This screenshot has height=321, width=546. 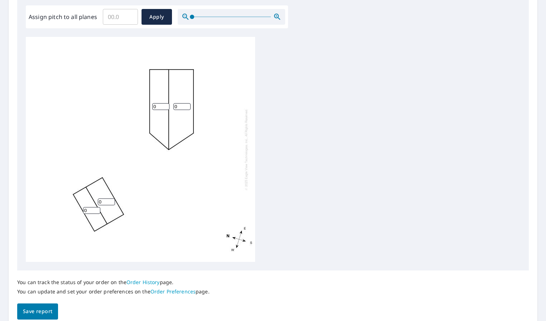 What do you see at coordinates (120, 17) in the screenshot?
I see `input: 00.0` at bounding box center [120, 17].